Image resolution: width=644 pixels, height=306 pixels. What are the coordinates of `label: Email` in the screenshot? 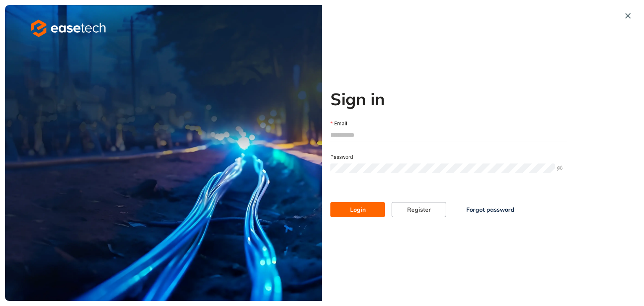 It's located at (339, 124).